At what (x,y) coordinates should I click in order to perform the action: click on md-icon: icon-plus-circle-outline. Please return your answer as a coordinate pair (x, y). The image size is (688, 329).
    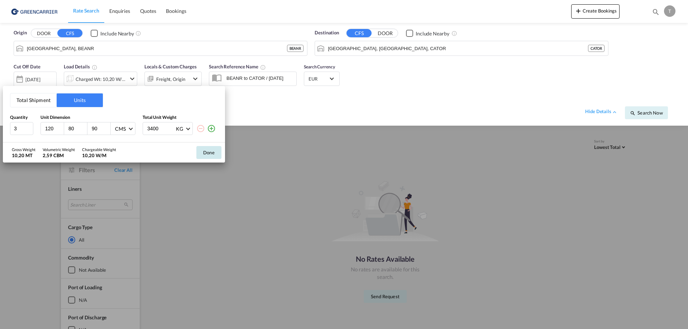
    Looking at the image, I should click on (211, 129).